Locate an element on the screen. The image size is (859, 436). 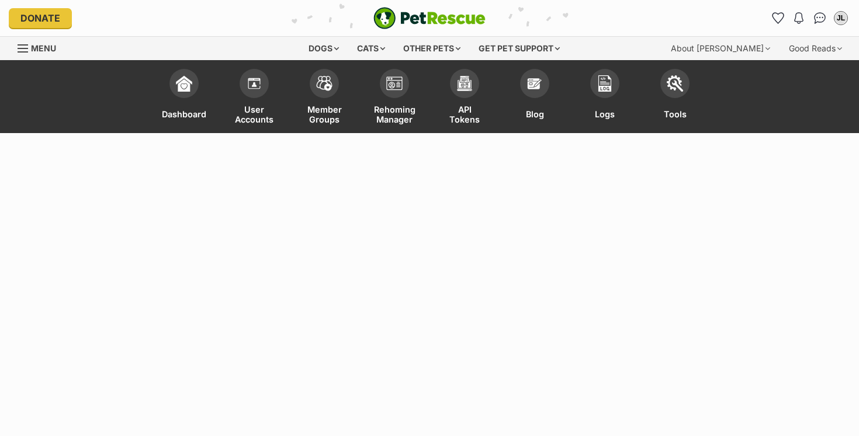
img: group-profile-icon-3fa3cf56718a62981997c0bc7e787c4b2cf8bcc04b72c1350f741eb67cf2f40e.svg is located at coordinates (394, 84).